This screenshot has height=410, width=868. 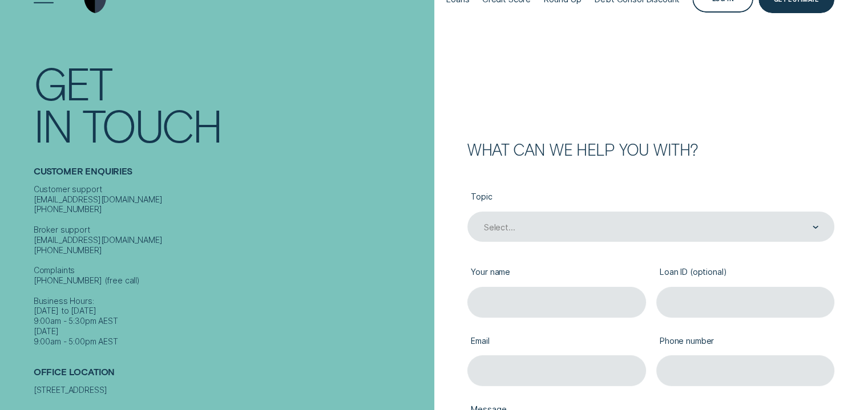 What do you see at coordinates (231, 376) in the screenshot?
I see `h2: Office Location` at bounding box center [231, 376].